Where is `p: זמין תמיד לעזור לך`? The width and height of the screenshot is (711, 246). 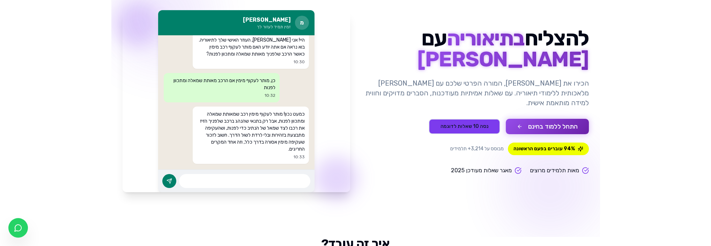
p: זמין תמיד לעזור לך is located at coordinates (267, 27).